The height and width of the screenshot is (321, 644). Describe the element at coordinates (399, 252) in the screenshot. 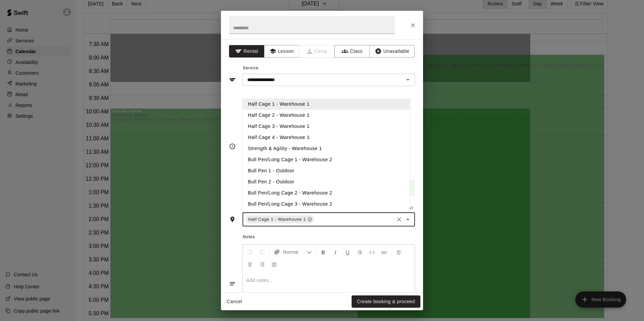

I see `button: Left Align` at that location.